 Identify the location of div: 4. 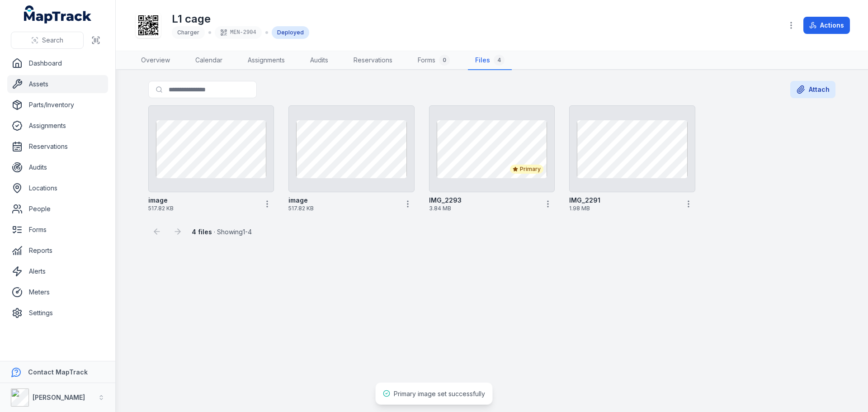
(499, 60).